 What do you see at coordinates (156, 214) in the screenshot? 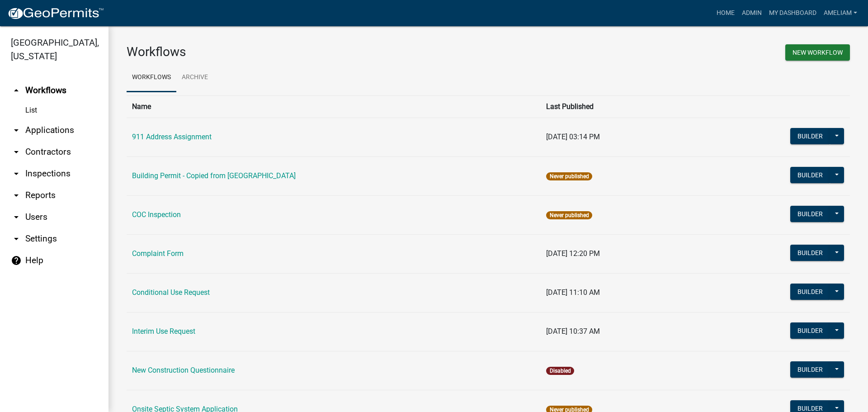
I see `a: COC Inspection` at bounding box center [156, 214].